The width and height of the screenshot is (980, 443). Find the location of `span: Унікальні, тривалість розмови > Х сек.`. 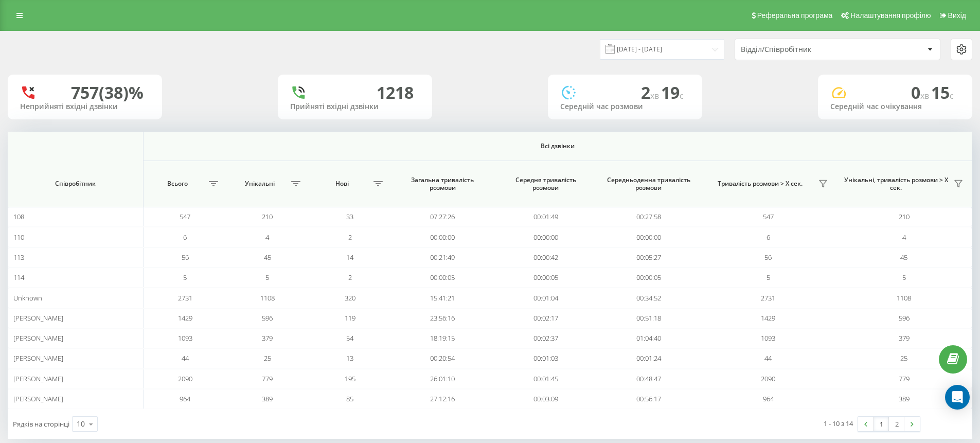

span: Унікальні, тривалість розмови > Х сек. is located at coordinates (896, 184).